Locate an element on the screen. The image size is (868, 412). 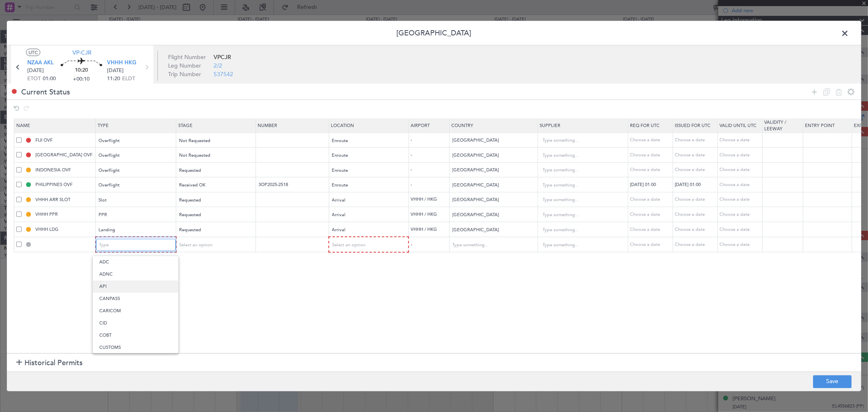
span: ADC is located at coordinates (136, 263).